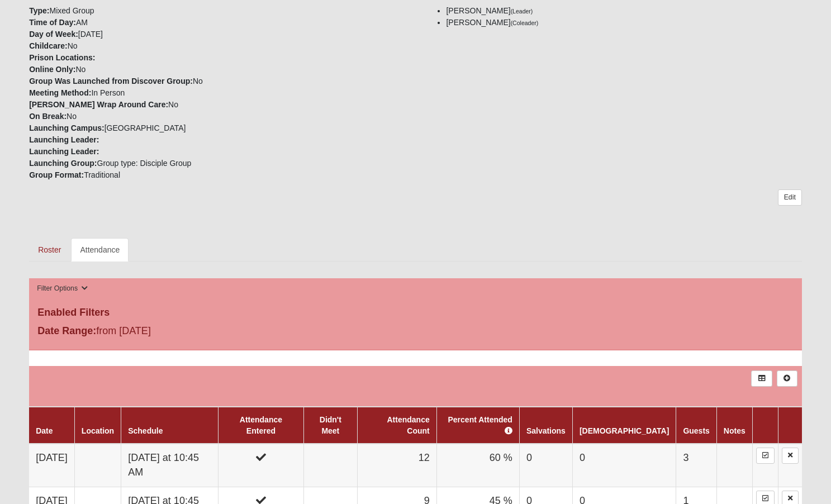 Image resolution: width=831 pixels, height=504 pixels. Describe the element at coordinates (110, 81) in the screenshot. I see `strong: Group Was Launched from Discover Group:` at that location.